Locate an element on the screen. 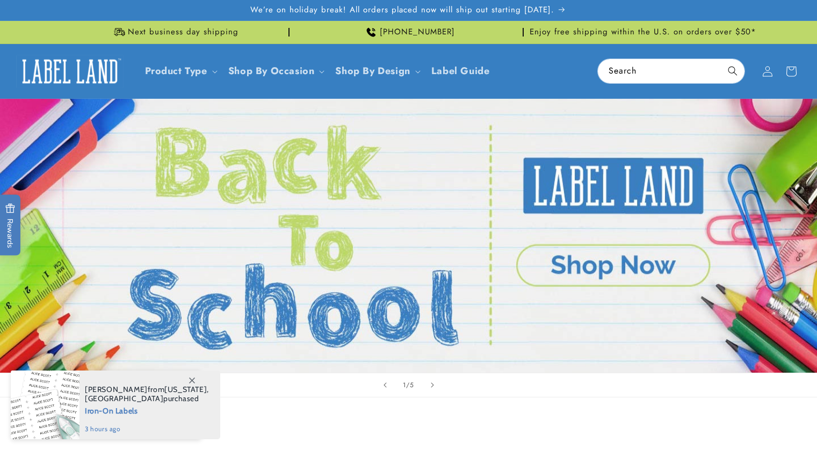 Image resolution: width=817 pixels, height=450 pixels. summary: Shop By Design is located at coordinates (376, 71).